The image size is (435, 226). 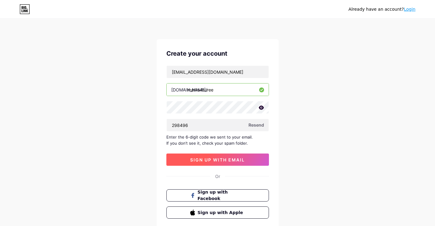 I want to click on span: Resend, so click(x=256, y=125).